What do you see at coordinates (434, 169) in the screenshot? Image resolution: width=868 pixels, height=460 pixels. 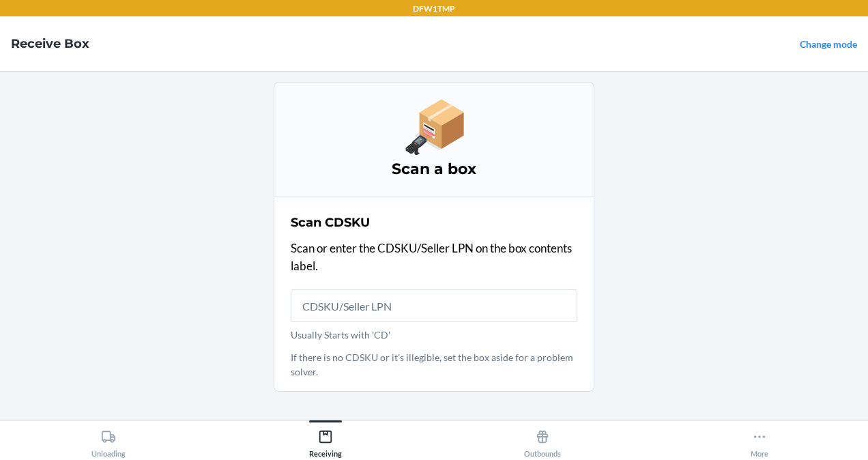 I see `h3: Scan a box` at bounding box center [434, 169].